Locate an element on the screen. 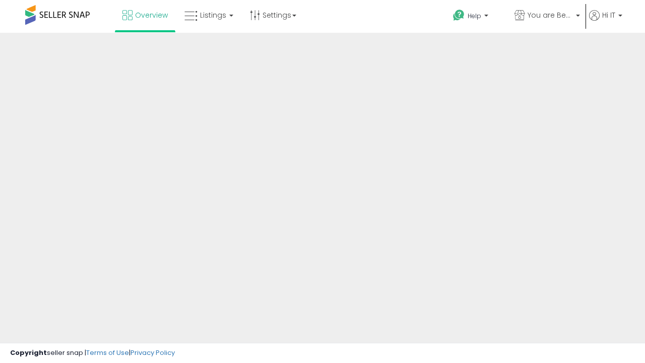  span: Overview is located at coordinates (151, 15).